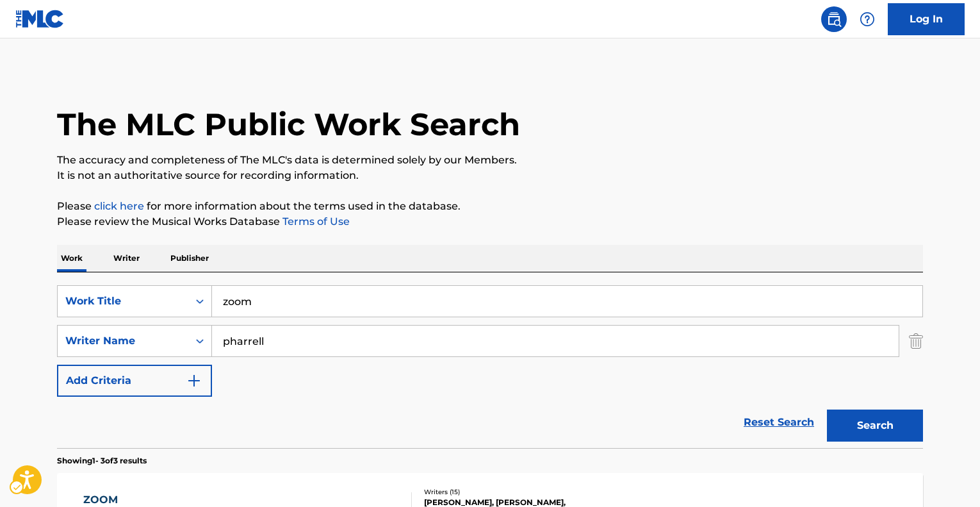 Image resolution: width=980 pixels, height=507 pixels. What do you see at coordinates (314, 221) in the screenshot?
I see `a: Terms of Use` at bounding box center [314, 221].